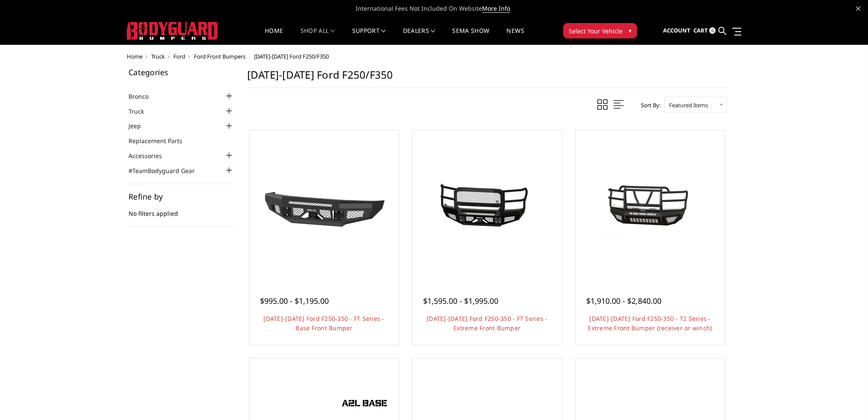 The image size is (868, 420). I want to click on a: #TeamBodyguard Gear, so click(167, 170).